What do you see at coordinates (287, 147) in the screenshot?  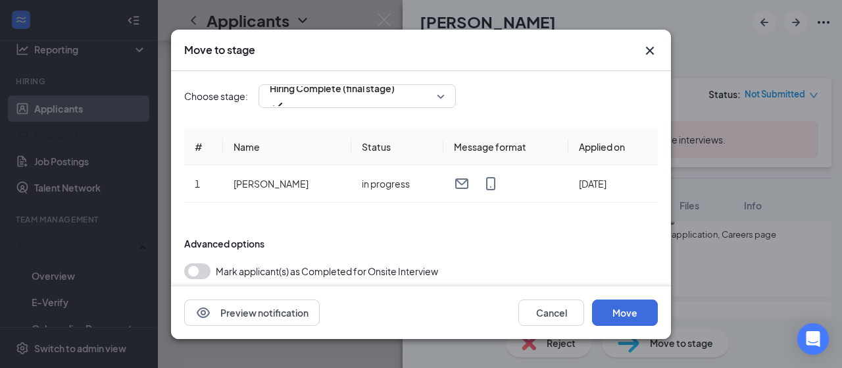 I see `th: Name` at bounding box center [287, 147].